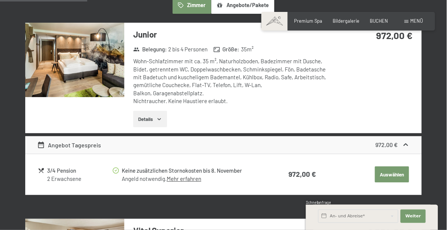 The width and height of the screenshot is (447, 230). I want to click on span: Weiter, so click(413, 216).